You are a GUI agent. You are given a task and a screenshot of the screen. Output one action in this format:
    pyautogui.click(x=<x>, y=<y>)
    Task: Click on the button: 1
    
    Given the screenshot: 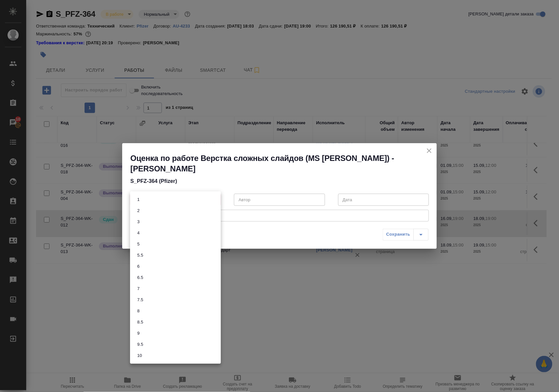 What is the action you would take?
    pyautogui.click(x=139, y=200)
    